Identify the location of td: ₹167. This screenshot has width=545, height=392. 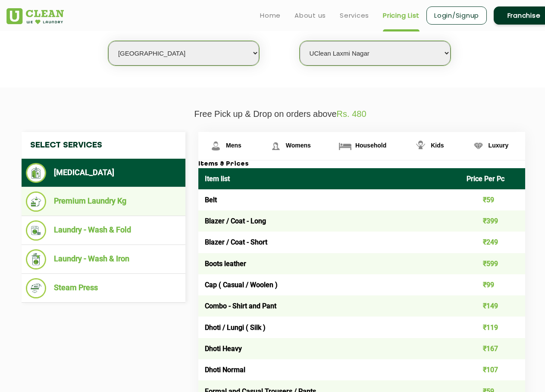
(493, 349).